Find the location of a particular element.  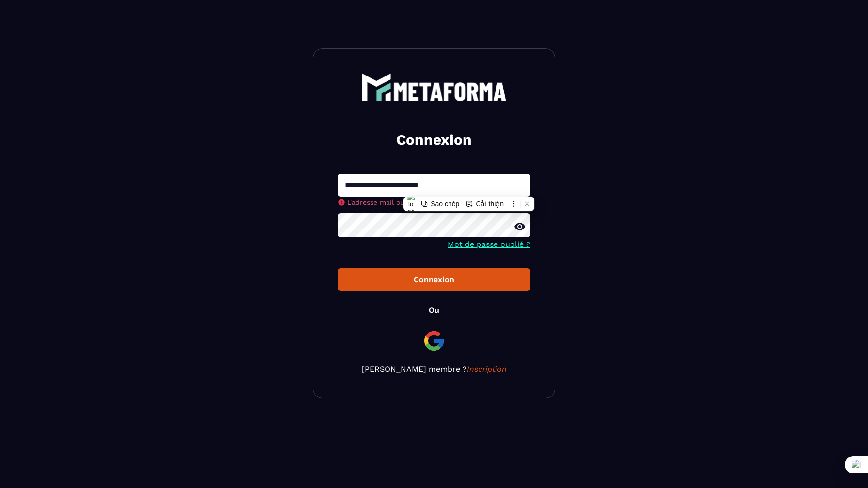

button: Connexion is located at coordinates (434, 280).